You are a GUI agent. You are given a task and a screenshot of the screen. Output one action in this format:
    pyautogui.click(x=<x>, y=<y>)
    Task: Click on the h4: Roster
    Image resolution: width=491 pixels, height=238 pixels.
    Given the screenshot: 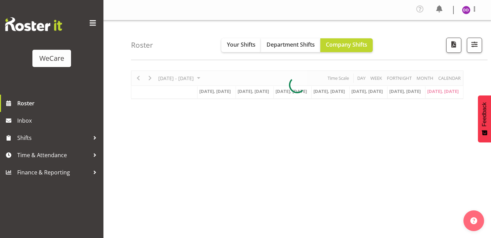 What is the action you would take?
    pyautogui.click(x=142, y=45)
    